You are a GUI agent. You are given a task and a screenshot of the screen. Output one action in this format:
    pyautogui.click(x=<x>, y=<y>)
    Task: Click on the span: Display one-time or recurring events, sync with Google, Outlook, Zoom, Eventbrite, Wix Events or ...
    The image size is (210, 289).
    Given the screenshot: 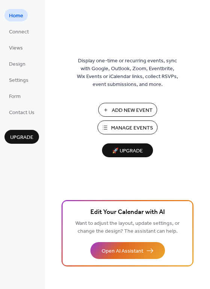 What is the action you would take?
    pyautogui.click(x=128, y=73)
    